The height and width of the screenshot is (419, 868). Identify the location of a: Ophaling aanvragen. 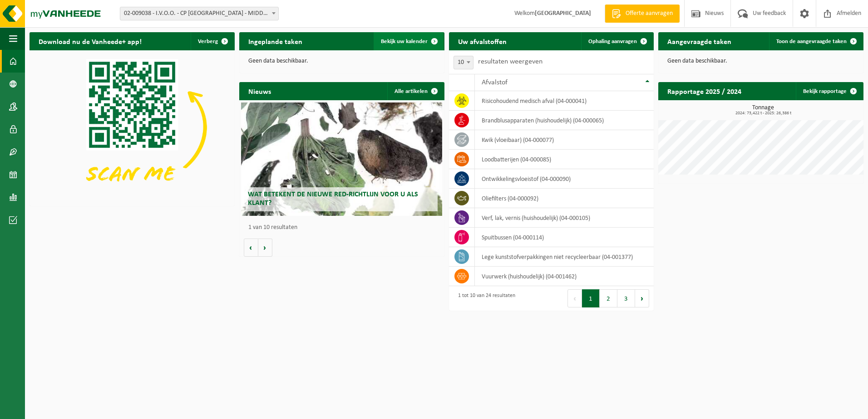
(617, 41).